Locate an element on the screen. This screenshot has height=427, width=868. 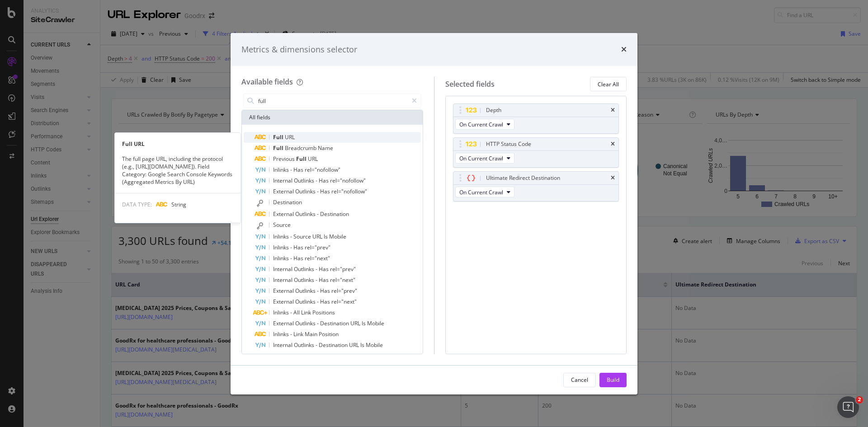
span: Source is located at coordinates (282, 225).